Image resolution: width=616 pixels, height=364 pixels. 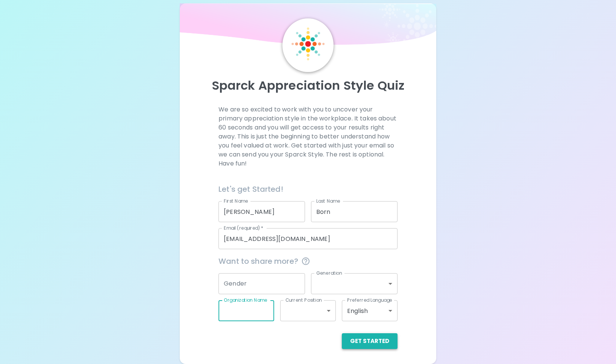 What do you see at coordinates (370, 341) in the screenshot?
I see `button: Get Started` at bounding box center [370, 341].